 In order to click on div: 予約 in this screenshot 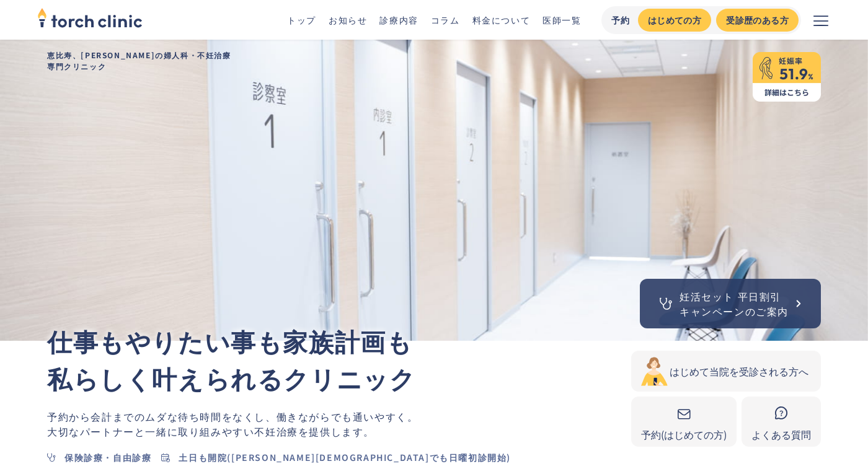, I will do `click(620, 20)`.